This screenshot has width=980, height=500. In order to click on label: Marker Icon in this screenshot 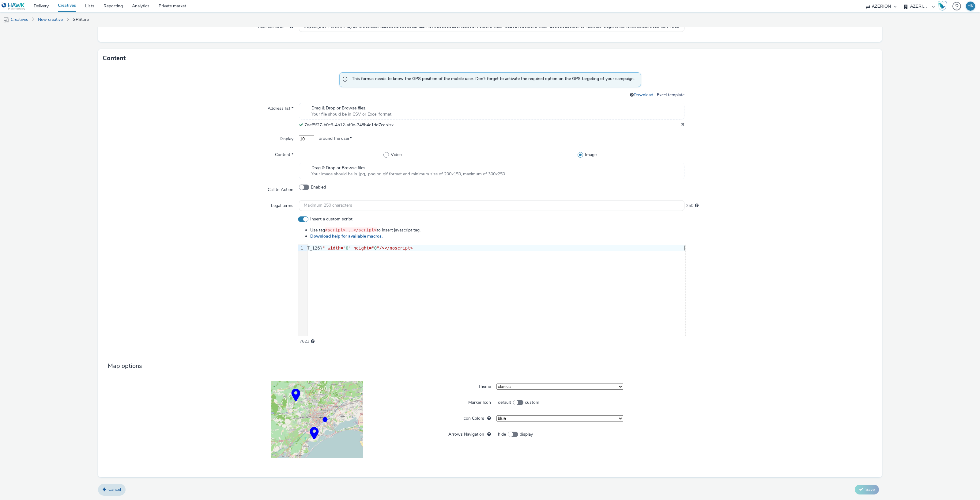, I will do `click(479, 401)`.